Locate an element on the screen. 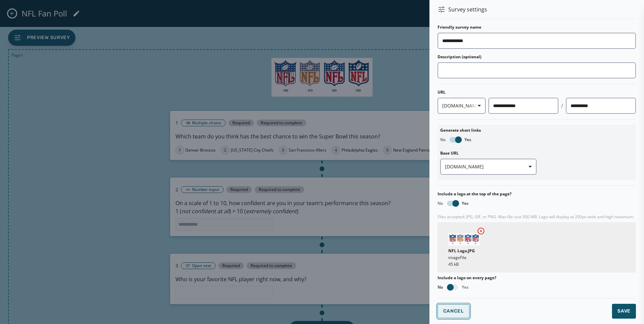  label: Generate short links is located at coordinates (536, 130).